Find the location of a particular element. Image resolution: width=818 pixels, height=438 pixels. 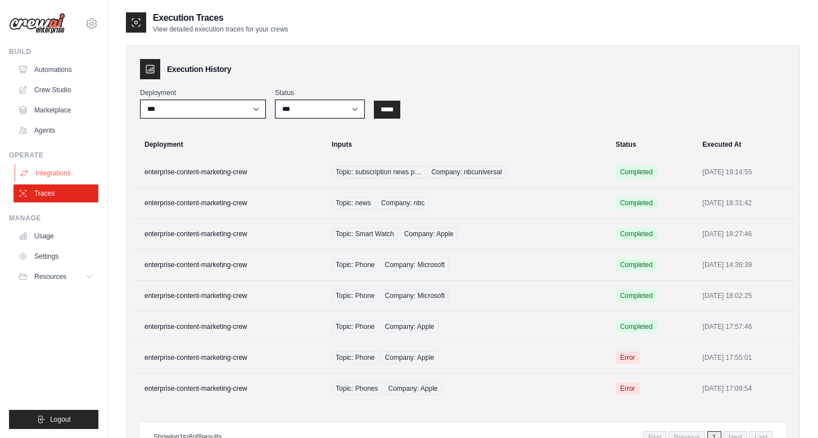

td: {"topic":"Smart Watch","company":"Apple"} is located at coordinates (467, 234).